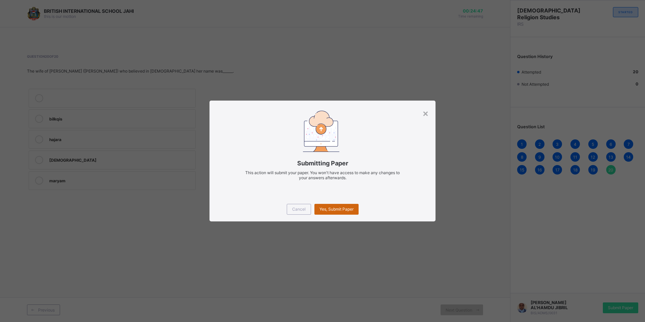 Image resolution: width=645 pixels, height=322 pixels. What do you see at coordinates (299, 209) in the screenshot?
I see `span: Cancel` at bounding box center [299, 209].